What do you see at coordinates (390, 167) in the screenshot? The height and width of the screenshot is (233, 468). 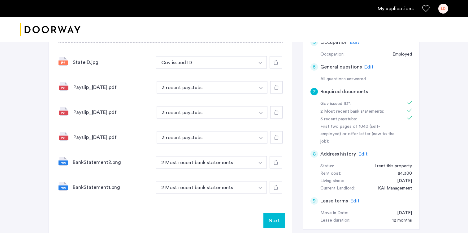 I see `div: I rent this property` at bounding box center [390, 167].